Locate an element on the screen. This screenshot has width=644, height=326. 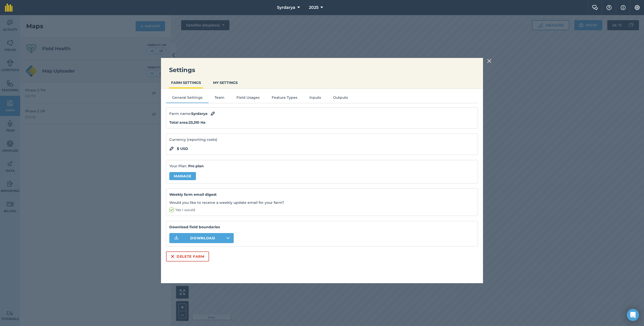
label: Yes I would is located at coordinates (322, 210).